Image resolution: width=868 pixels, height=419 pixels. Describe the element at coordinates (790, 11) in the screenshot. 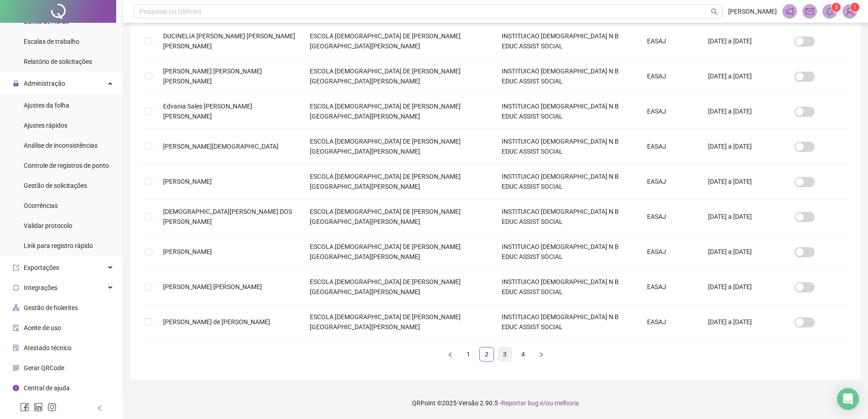

I see `span: notification` at that location.